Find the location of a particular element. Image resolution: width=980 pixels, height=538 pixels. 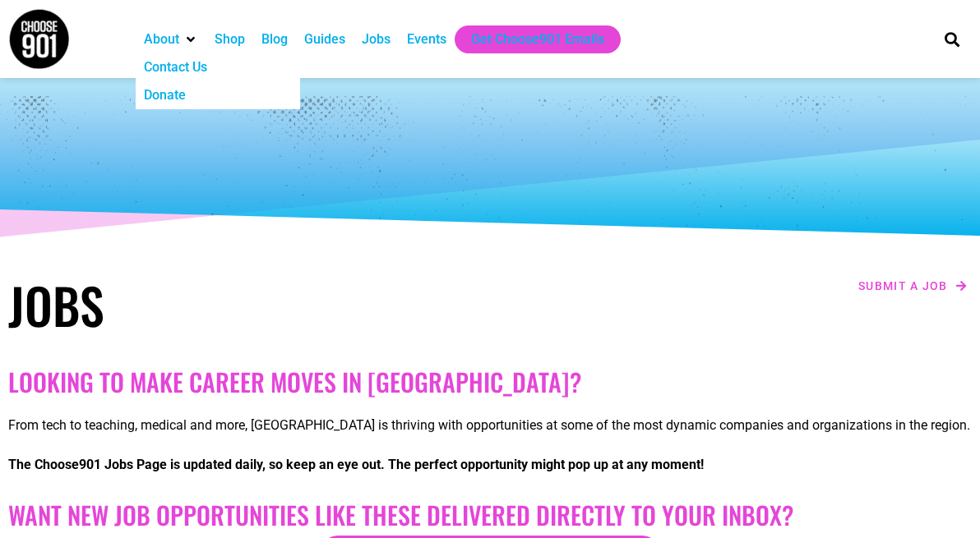

strong: The Choose901 Jobs Page is updated daily, so keep an eye out. The perfect opportunity might pop u... is located at coordinates (356, 465).